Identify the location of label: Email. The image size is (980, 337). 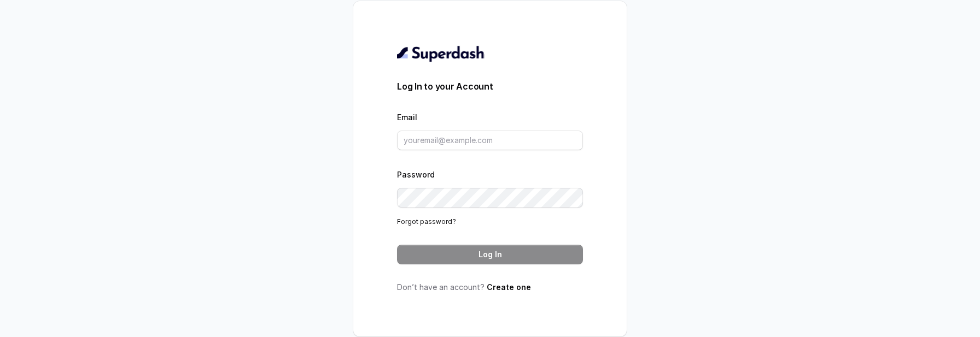
(407, 117).